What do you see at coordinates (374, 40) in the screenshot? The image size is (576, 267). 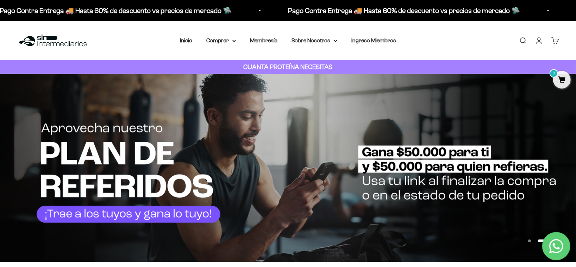 I see `a: Ingreso Miembros` at bounding box center [374, 40].